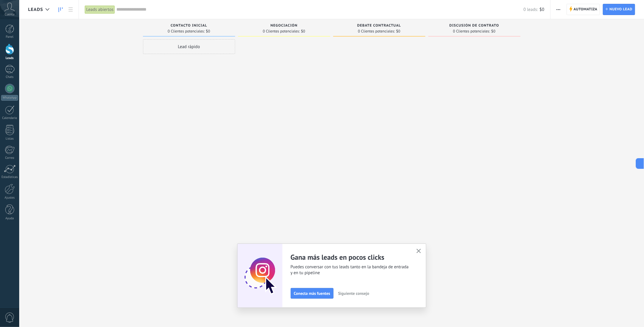 Image resolution: width=644 pixels, height=327 pixels. What do you see at coordinates (9, 98) in the screenshot?
I see `div: WhatsApp` at bounding box center [9, 98].